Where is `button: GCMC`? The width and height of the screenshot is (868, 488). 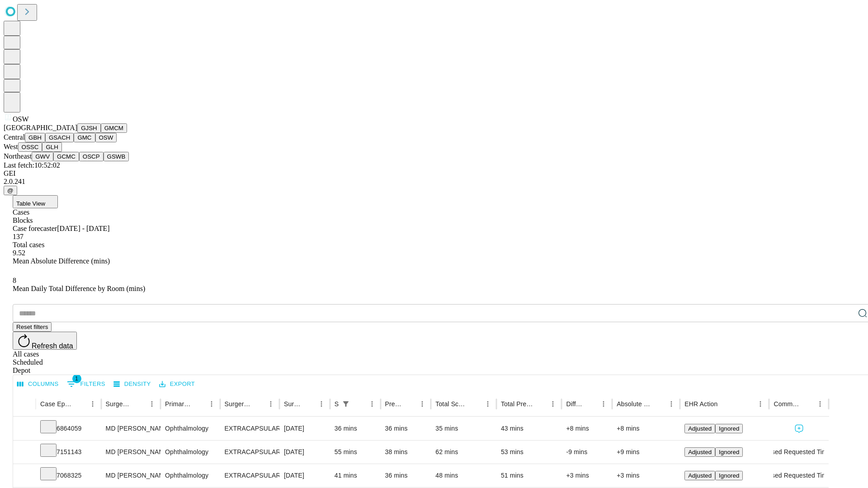 button: GCMC is located at coordinates (66, 156).